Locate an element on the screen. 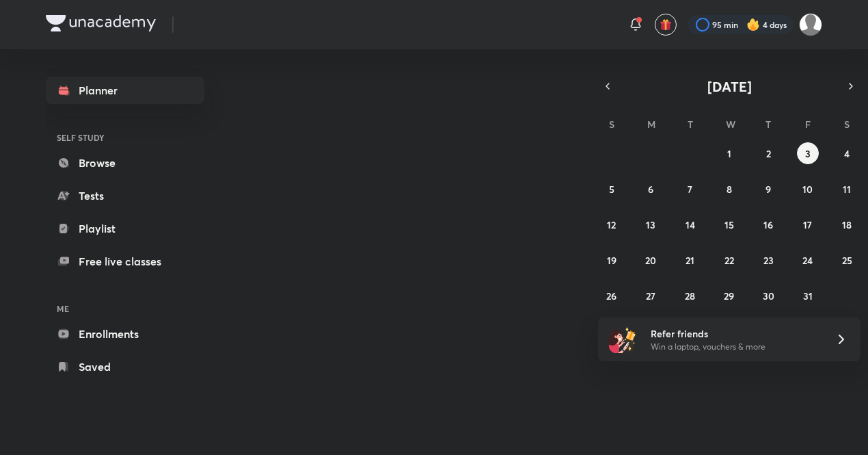 The height and width of the screenshot is (455, 868). abbr: Friday is located at coordinates (808, 124).